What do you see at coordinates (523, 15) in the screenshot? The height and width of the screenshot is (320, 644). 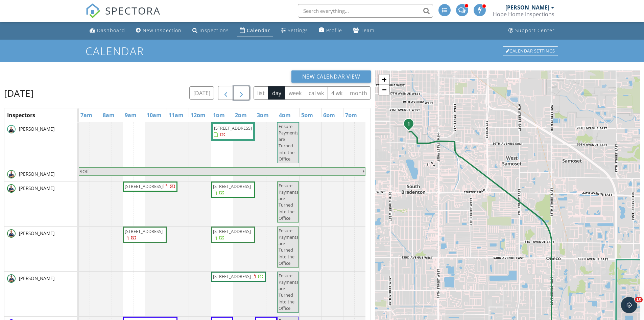 I see `div: Hope Home Inspections` at bounding box center [523, 15].